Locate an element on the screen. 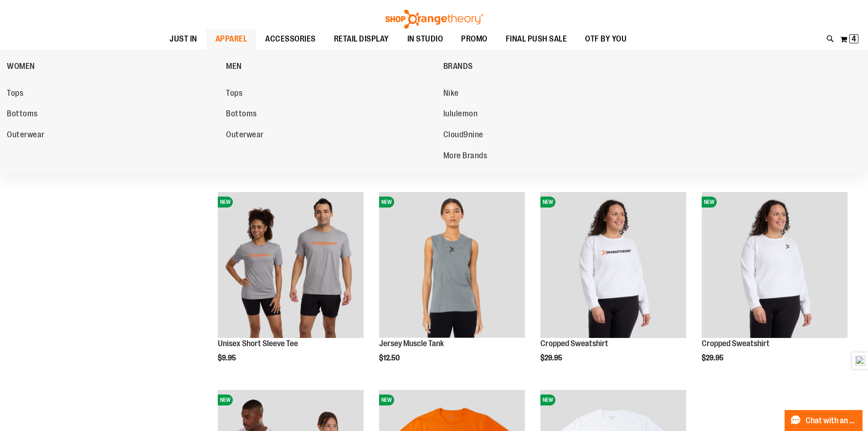 The image size is (868, 431). span: WOMEN is located at coordinates (21, 67).